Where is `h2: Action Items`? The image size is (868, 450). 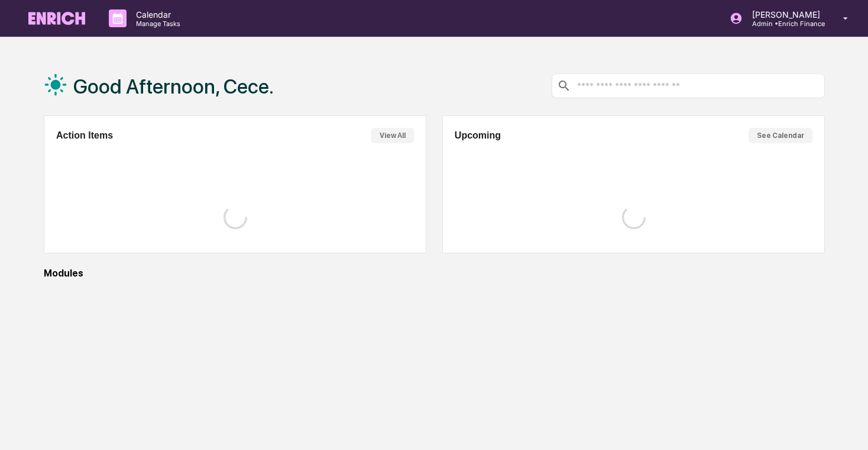
h2: Action Items is located at coordinates (85, 136).